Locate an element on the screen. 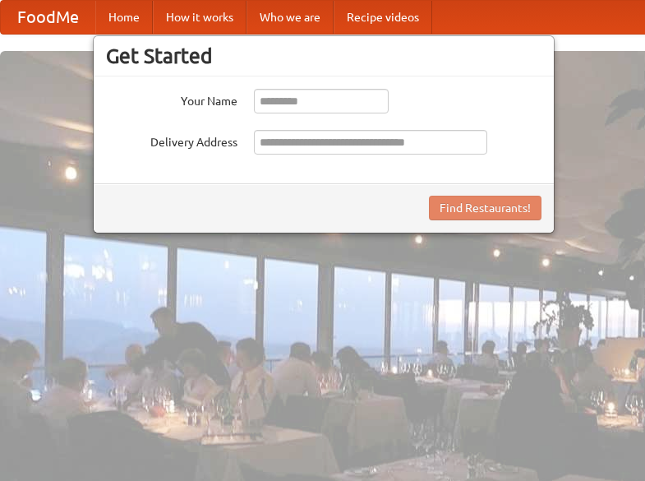  a: FoodMe is located at coordinates (48, 17).